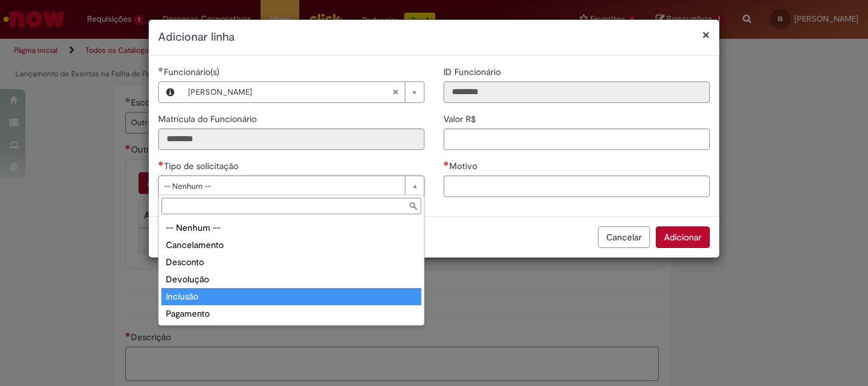  What do you see at coordinates (291, 262) in the screenshot?
I see `div: Desconto` at bounding box center [291, 262].